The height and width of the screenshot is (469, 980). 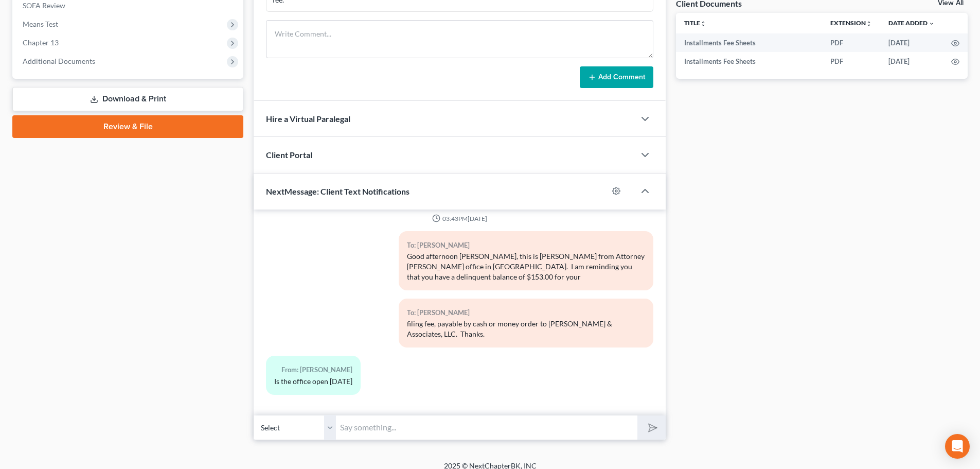 I want to click on a: Date Added expand_more, so click(x=912, y=23).